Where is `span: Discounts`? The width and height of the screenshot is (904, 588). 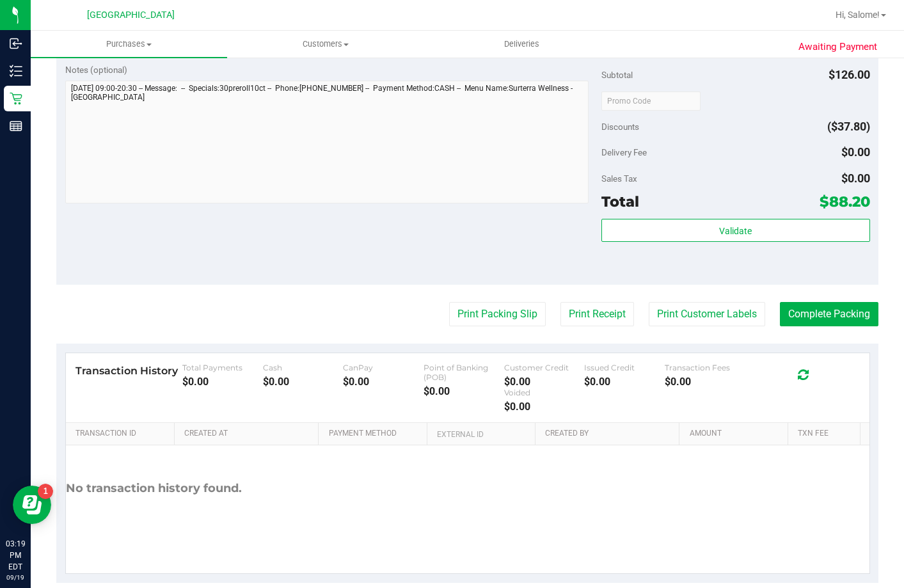 span: Discounts is located at coordinates (620, 127).